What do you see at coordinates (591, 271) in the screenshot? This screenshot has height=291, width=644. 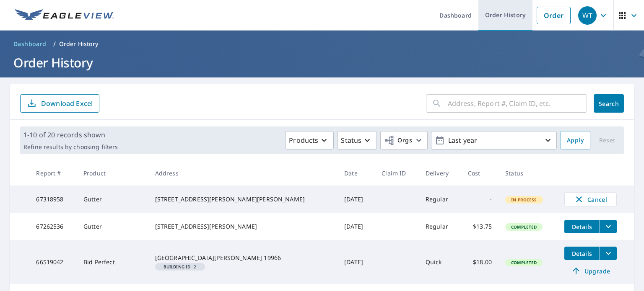 I see `span: Upgrade` at bounding box center [591, 271].